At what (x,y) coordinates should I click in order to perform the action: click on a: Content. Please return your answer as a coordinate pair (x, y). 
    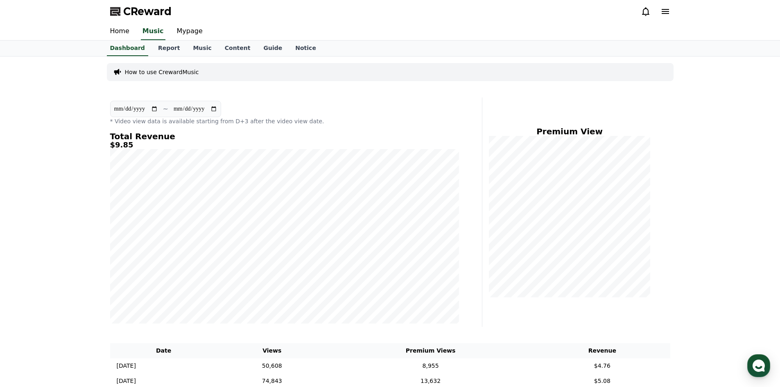
    Looking at the image, I should click on (237, 48).